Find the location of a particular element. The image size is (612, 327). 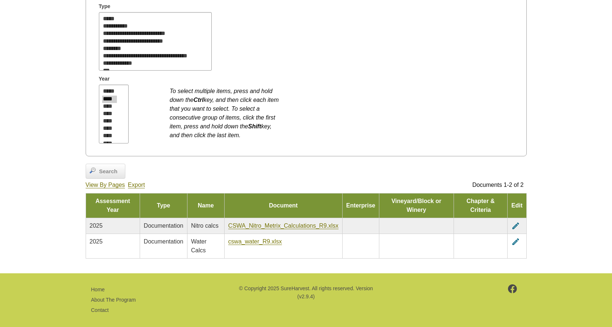

a: Search is located at coordinates (106, 171).